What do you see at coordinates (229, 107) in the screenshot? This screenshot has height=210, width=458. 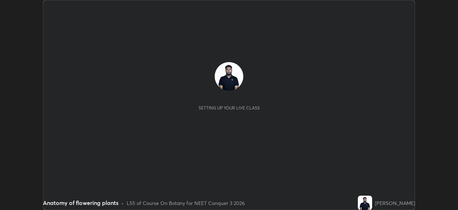 I see `div: Setting up your live class` at bounding box center [229, 107].